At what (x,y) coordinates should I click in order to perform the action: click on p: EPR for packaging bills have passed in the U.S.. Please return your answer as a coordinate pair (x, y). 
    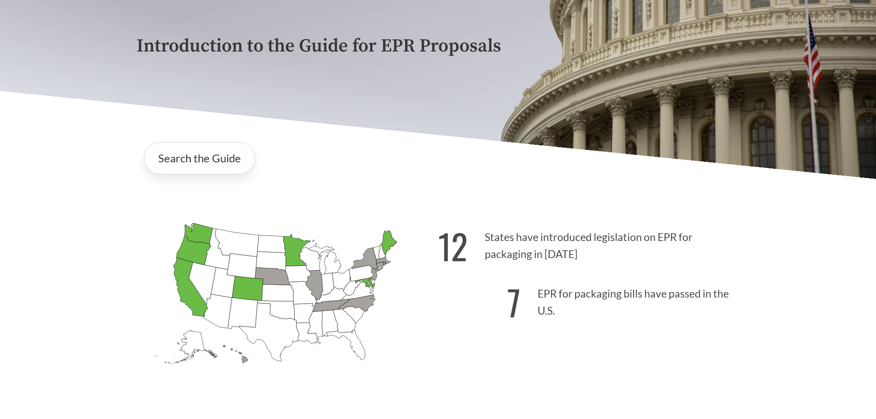
    Looking at the image, I should click on (589, 299).